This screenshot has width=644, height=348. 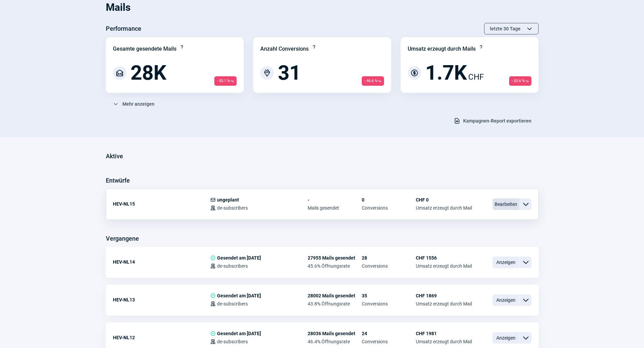 What do you see at coordinates (161, 204) in the screenshot?
I see `div: HEV-NL15` at bounding box center [161, 204].